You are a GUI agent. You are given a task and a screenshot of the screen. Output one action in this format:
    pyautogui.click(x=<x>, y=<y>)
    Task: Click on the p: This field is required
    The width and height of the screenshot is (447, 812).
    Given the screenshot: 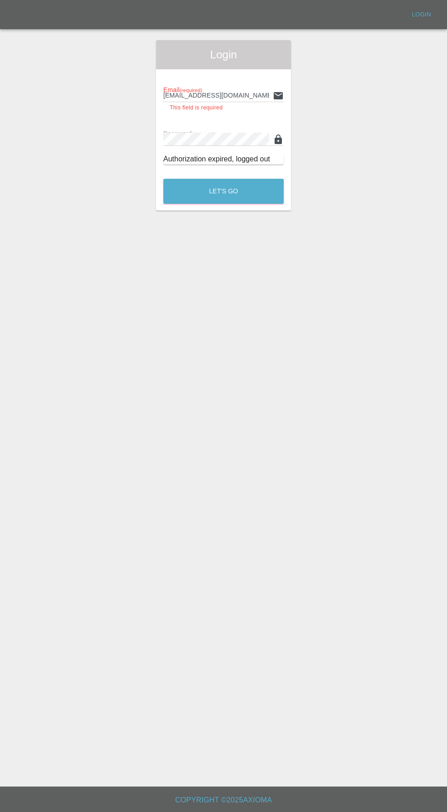 What is the action you would take?
    pyautogui.click(x=223, y=108)
    